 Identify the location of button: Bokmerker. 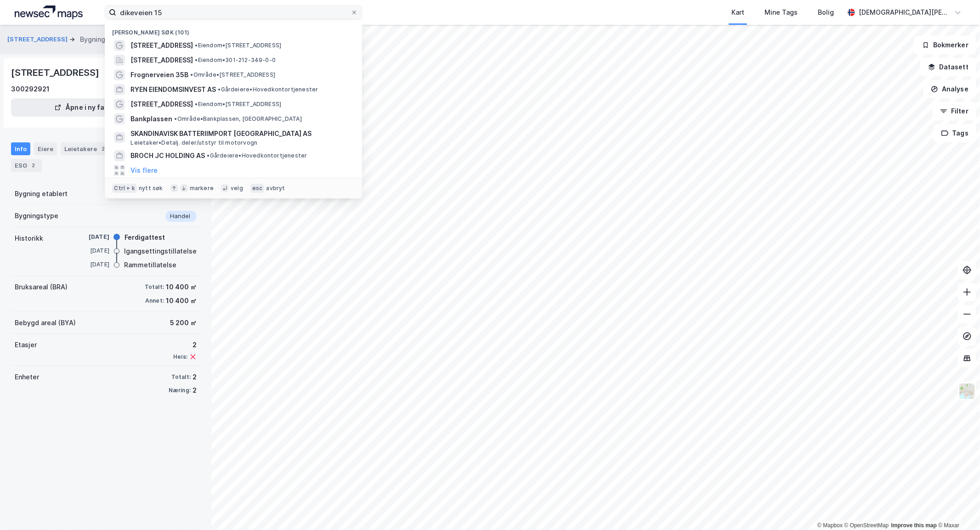
(946, 45).